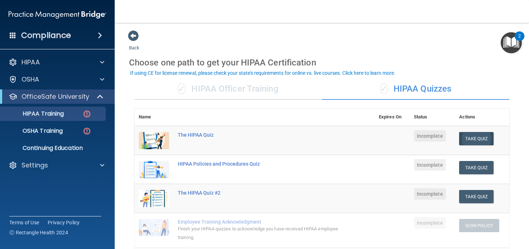 The image size is (529, 249). I want to click on button: Open Resource Center, 2 new notifications, so click(511, 43).